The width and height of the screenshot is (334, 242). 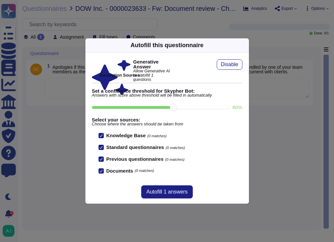 I want to click on span: Autofill 1 answers, so click(x=167, y=192).